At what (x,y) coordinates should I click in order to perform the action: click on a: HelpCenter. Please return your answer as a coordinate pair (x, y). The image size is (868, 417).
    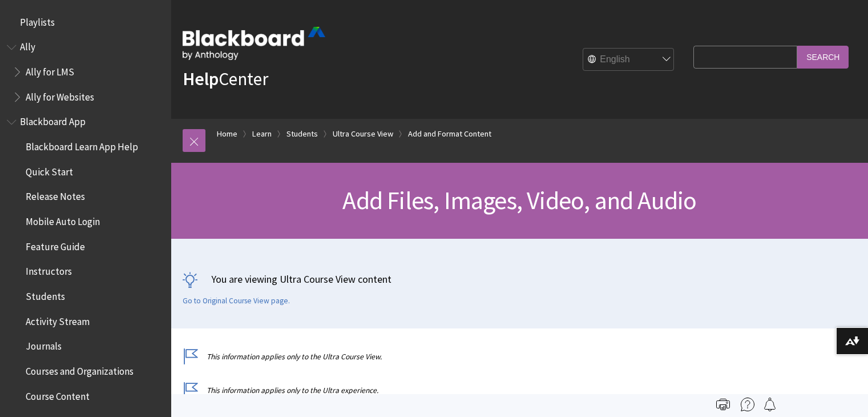
    Looking at the image, I should click on (226, 79).